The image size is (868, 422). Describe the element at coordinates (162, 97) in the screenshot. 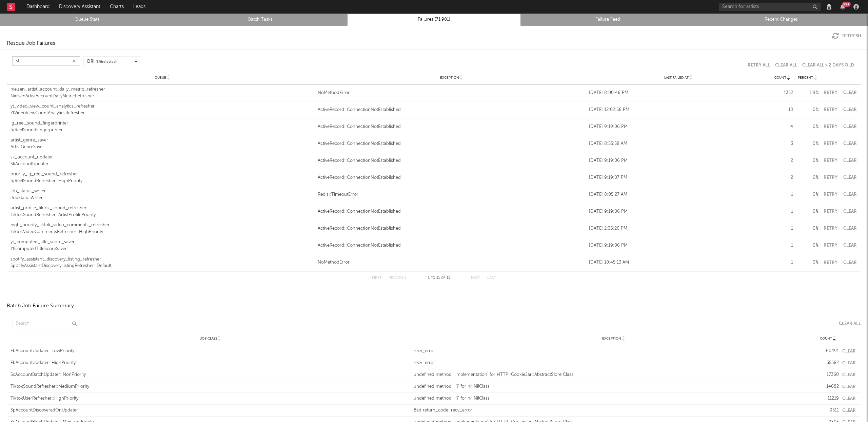

I see `div: NielsenArtistAccountDailyMetricRefresher` at that location.